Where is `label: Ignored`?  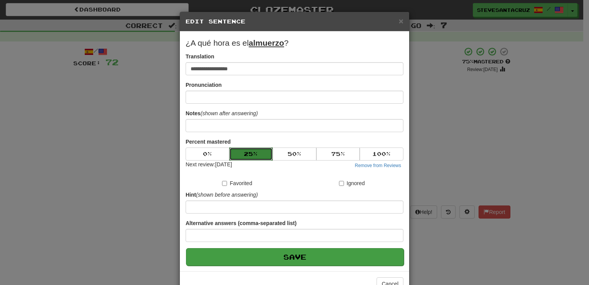 label: Ignored is located at coordinates (352, 183).